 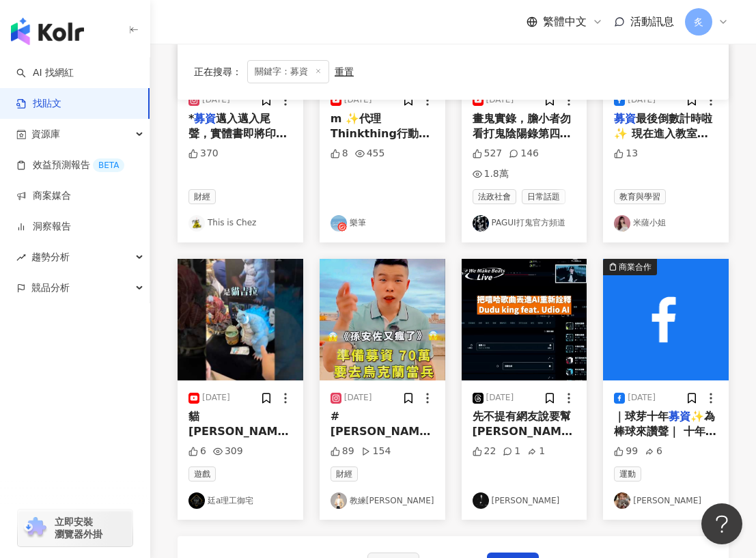 What do you see at coordinates (626, 153) in the screenshot?
I see `div: 13` at bounding box center [626, 153].